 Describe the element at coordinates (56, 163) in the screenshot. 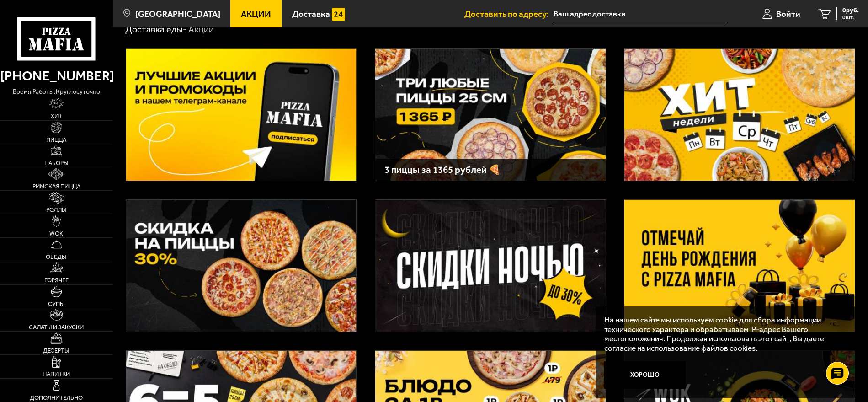

I see `span: Наборы` at that location.